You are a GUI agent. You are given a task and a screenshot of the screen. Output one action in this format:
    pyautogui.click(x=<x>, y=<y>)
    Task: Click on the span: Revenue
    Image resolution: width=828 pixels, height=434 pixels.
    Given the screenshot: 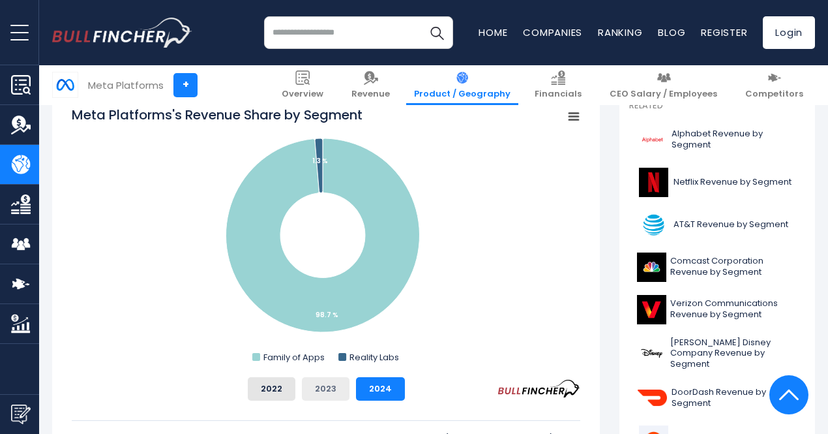 What is the action you would take?
    pyautogui.click(x=370, y=94)
    